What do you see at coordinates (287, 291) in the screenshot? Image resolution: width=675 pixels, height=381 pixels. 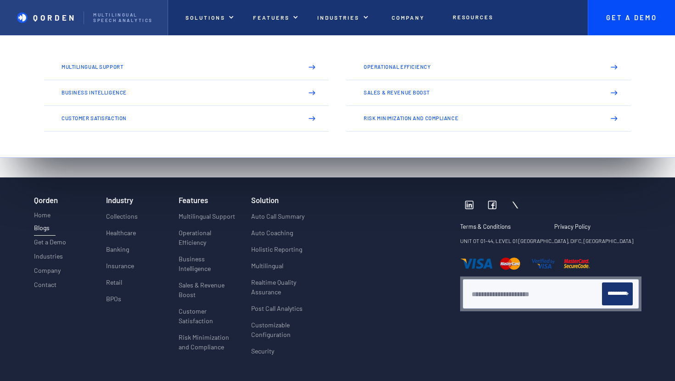 I see `a: Realtime Quality Assurance` at bounding box center [287, 291].